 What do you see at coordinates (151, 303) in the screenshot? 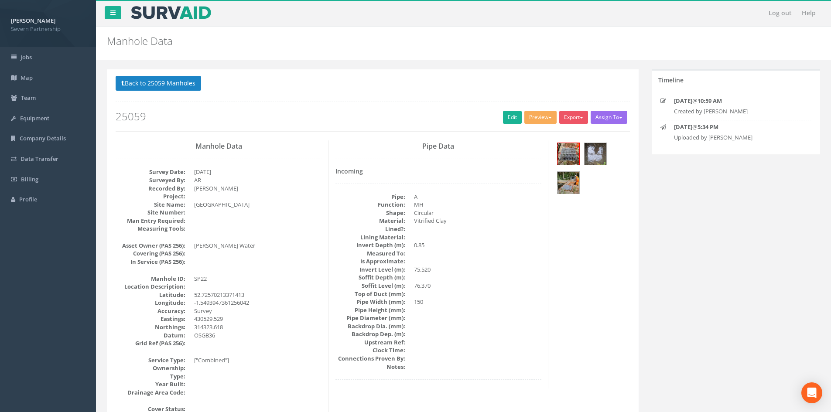
I see `dt: Longitude:` at bounding box center [151, 303].